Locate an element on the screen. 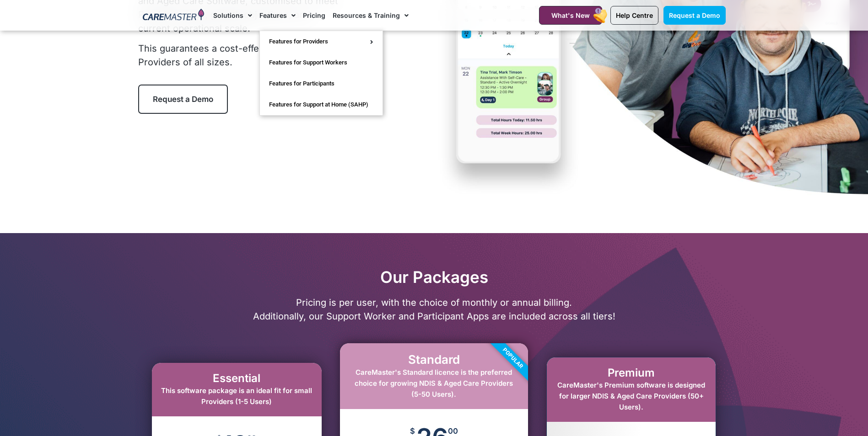 The width and height of the screenshot is (868, 436). div: Popular is located at coordinates (513, 359).